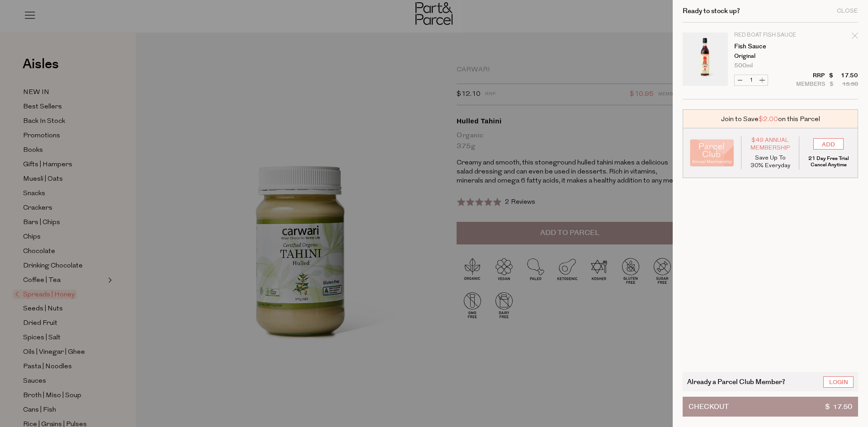 The width and height of the screenshot is (868, 427). Describe the element at coordinates (770, 407) in the screenshot. I see `button: Checkout$ 17.50` at that location.